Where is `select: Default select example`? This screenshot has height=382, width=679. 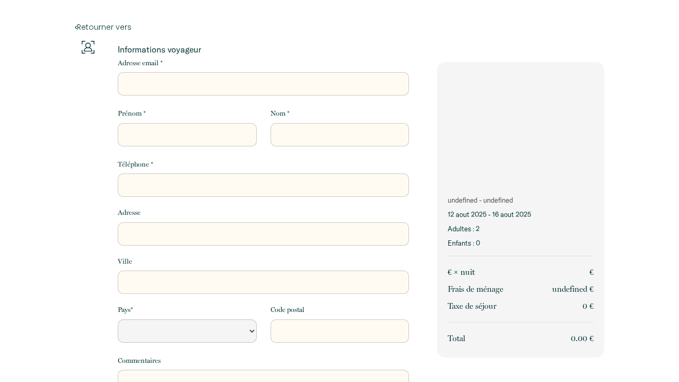
select: Default select example is located at coordinates (187, 331).